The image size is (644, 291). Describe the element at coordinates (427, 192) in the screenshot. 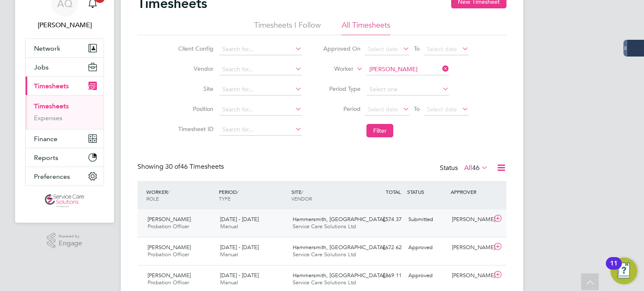

I see `div: STATUS` at that location.